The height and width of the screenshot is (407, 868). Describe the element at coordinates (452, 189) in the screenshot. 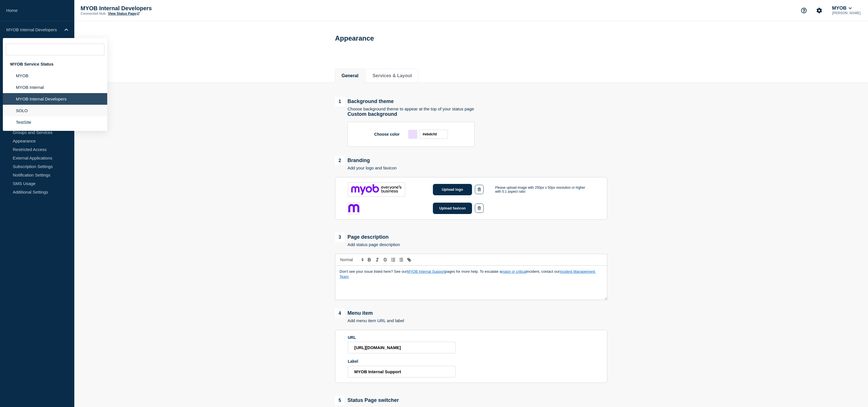

I see `button: Upload logo` at that location.